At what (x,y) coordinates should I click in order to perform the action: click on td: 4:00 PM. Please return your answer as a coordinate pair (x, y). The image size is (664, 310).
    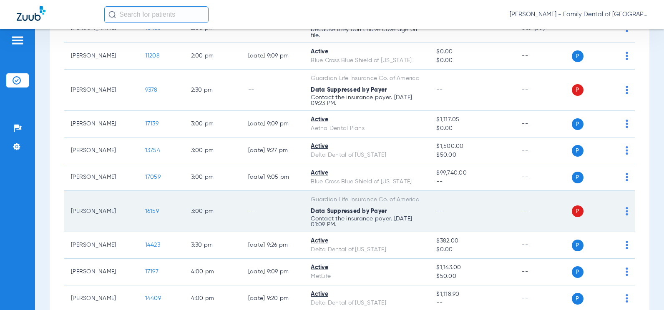
    Looking at the image, I should click on (213, 273).